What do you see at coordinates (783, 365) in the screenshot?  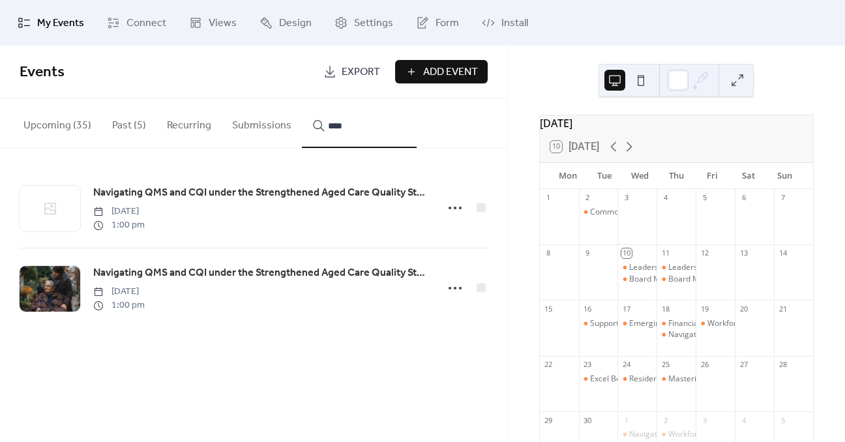 I see `div: 28` at bounding box center [783, 365].